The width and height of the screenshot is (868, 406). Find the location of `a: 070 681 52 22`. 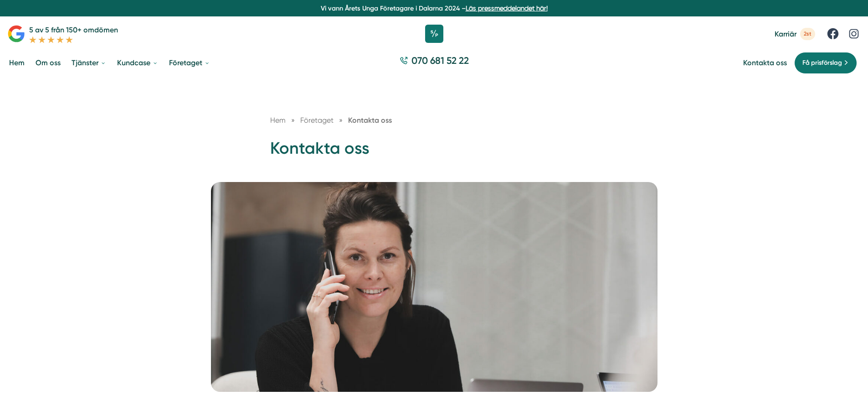

a: 070 681 52 22 is located at coordinates (434, 63).